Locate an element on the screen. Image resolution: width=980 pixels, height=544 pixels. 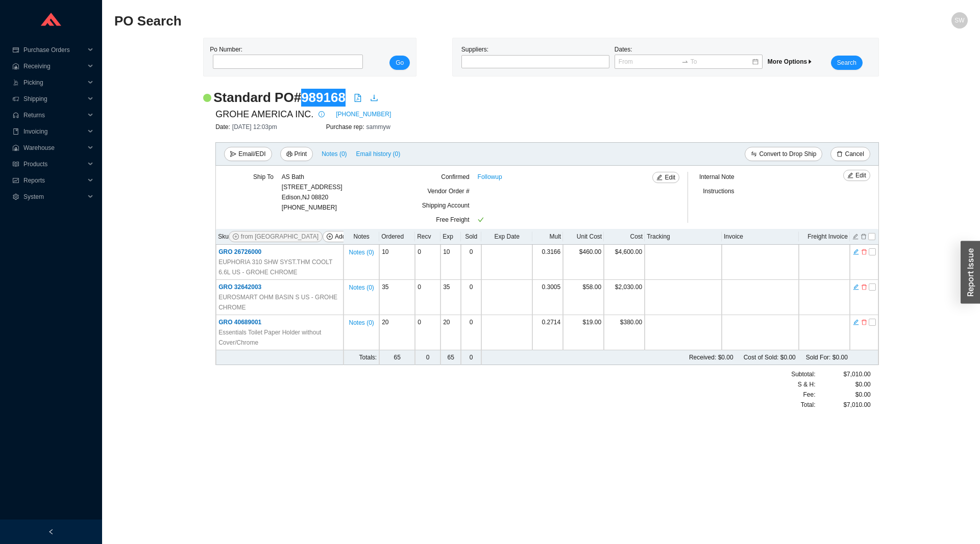
button: deleteCancel is located at coordinates (850, 154).